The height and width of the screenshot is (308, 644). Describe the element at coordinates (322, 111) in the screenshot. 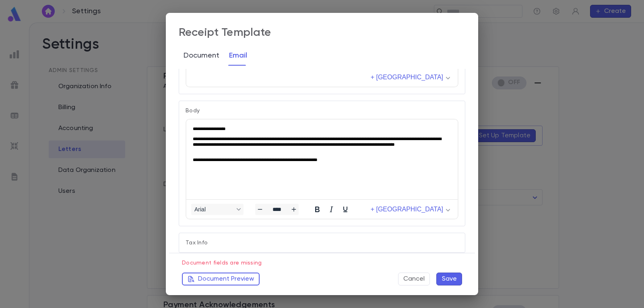

I see `p: Body` at that location.